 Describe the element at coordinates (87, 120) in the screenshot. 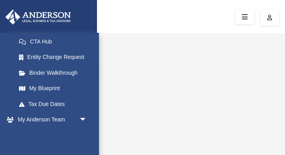

I see `span: arrow_drop_down` at that location.